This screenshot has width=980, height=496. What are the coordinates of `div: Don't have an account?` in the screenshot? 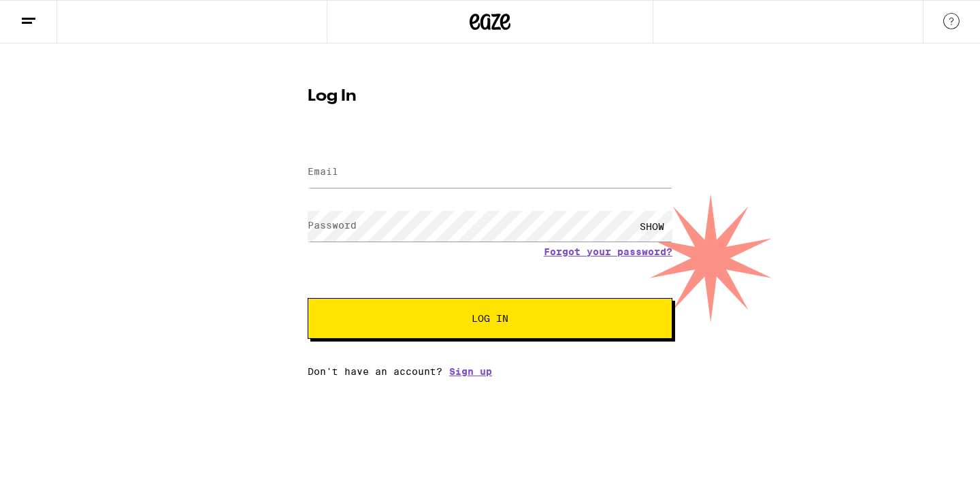 It's located at (490, 372).